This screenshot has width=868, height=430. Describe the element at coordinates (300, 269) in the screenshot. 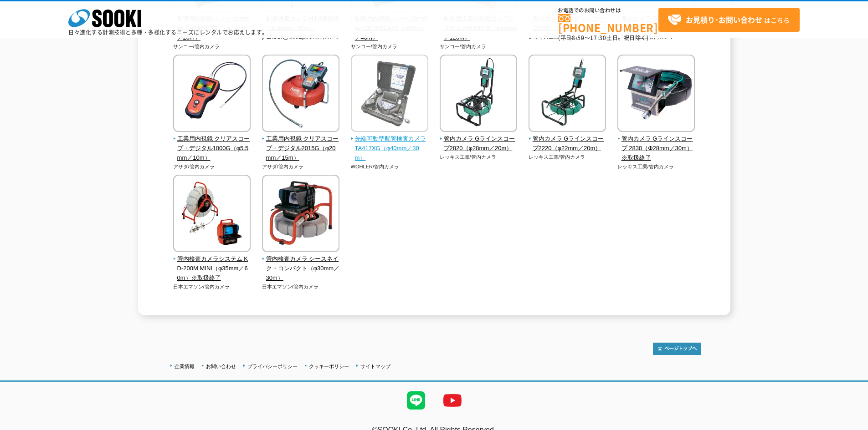

I see `span: 管内検査カメラ シースネイク・コンパクト（φ30mm／30m）` at that location.